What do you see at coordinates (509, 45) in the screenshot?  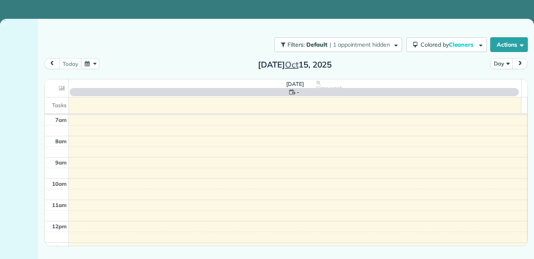 I see `button: Actions` at bounding box center [509, 45].